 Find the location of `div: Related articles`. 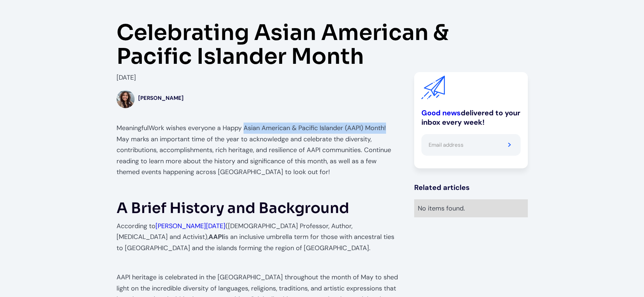

div: Related articles is located at coordinates (471, 188).